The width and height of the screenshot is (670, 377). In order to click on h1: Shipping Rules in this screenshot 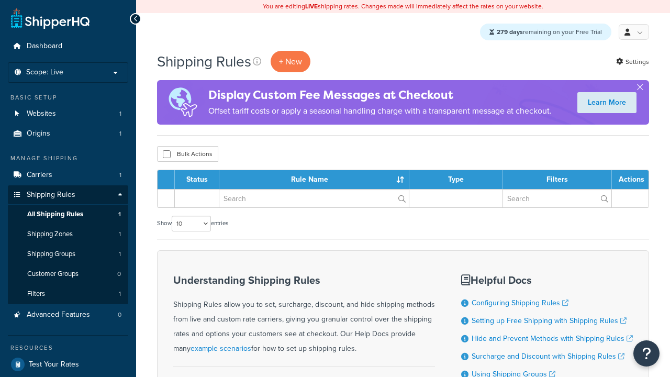, I will do `click(204, 61)`.